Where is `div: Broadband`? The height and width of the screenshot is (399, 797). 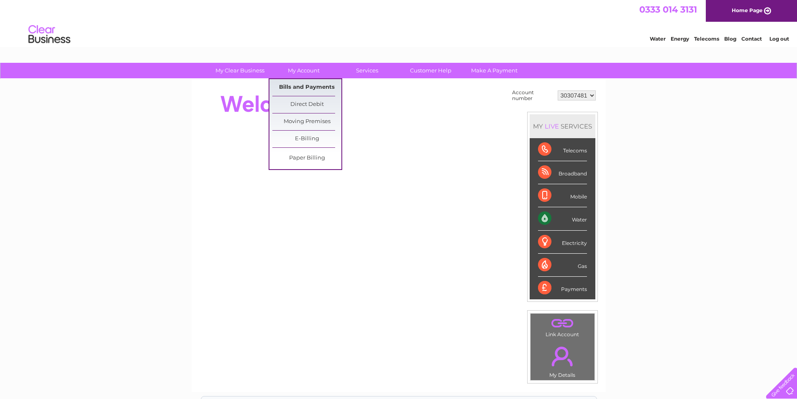 div: Broadband is located at coordinates (562, 172).